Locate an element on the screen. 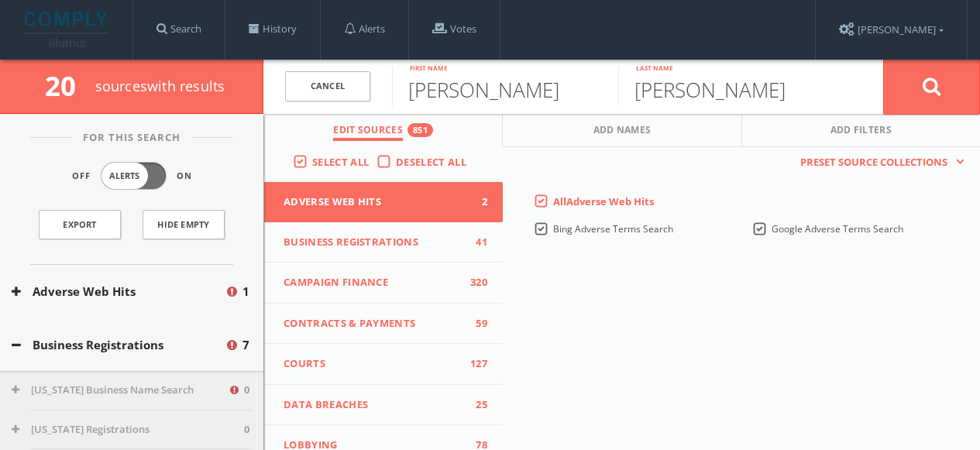  button: Campaign Finance320 is located at coordinates (383, 282).